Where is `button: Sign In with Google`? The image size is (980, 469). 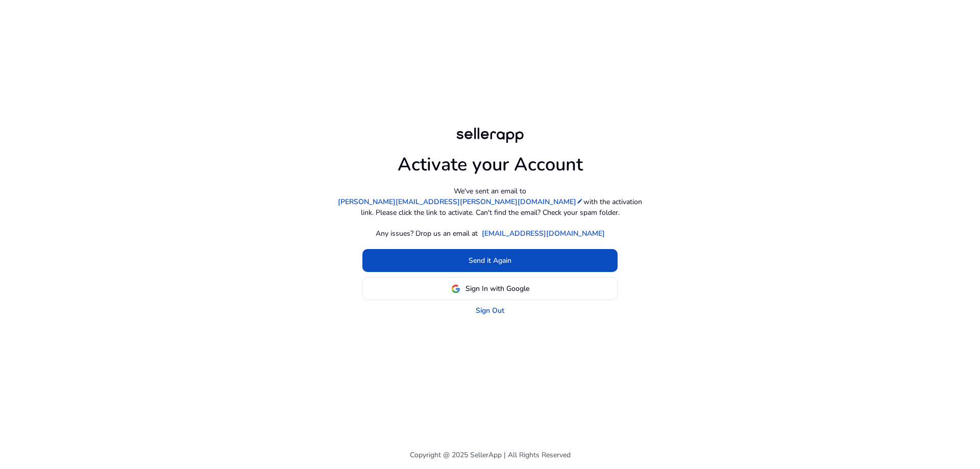 button: Sign In with Google is located at coordinates (490, 288).